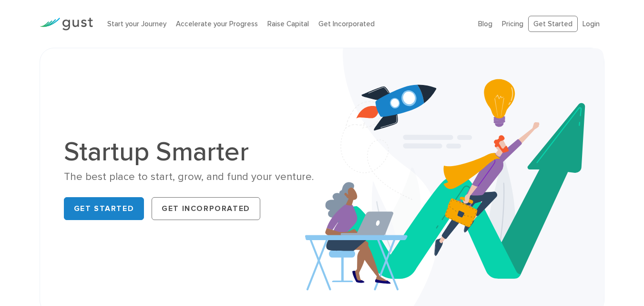 The image size is (644, 306). What do you see at coordinates (66, 24) in the screenshot?
I see `img: Gust Logo` at bounding box center [66, 24].